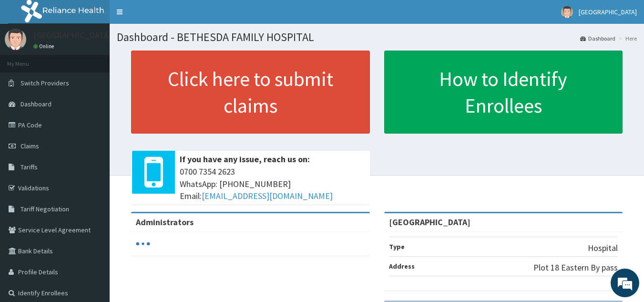 This screenshot has height=302, width=644. I want to click on span: Tariff Negotiation, so click(45, 209).